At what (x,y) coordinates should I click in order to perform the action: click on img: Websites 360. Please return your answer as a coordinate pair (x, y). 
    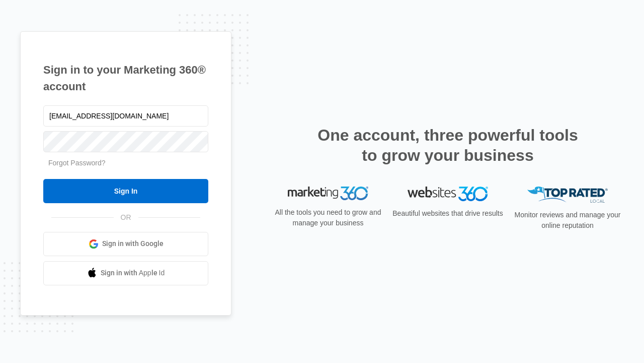
    Looking at the image, I should click on (448, 194).